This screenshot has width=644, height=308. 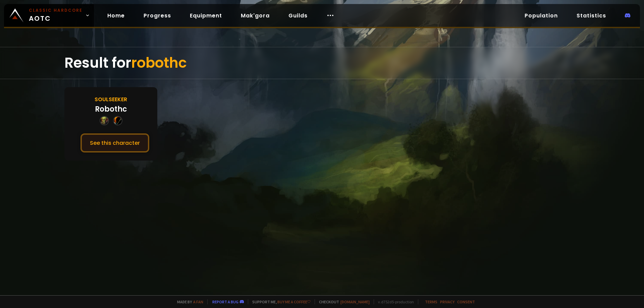 I want to click on a: Terms, so click(x=431, y=302).